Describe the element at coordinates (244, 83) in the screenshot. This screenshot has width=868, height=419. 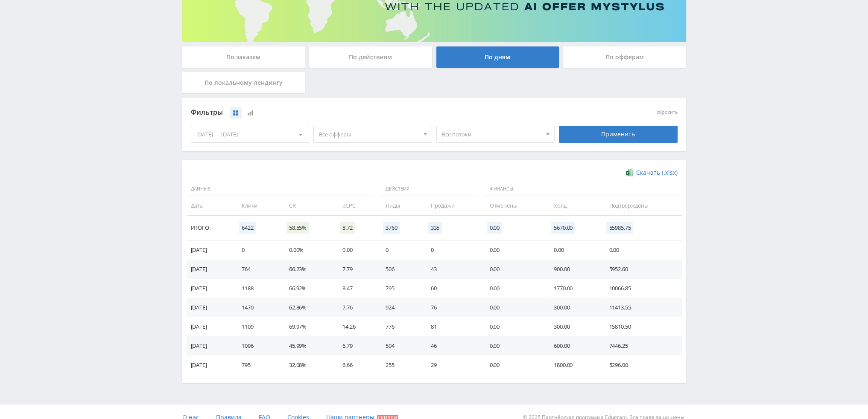
I see `div: По локальному лендингу` at that location.